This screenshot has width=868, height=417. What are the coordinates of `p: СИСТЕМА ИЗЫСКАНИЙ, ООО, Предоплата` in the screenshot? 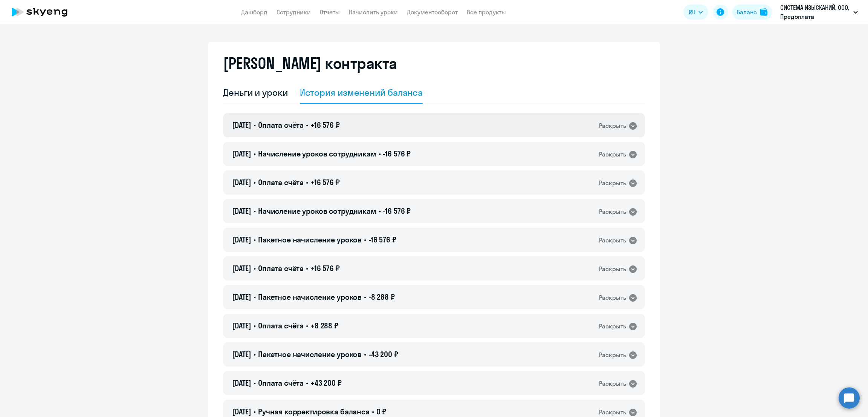 It's located at (815, 12).